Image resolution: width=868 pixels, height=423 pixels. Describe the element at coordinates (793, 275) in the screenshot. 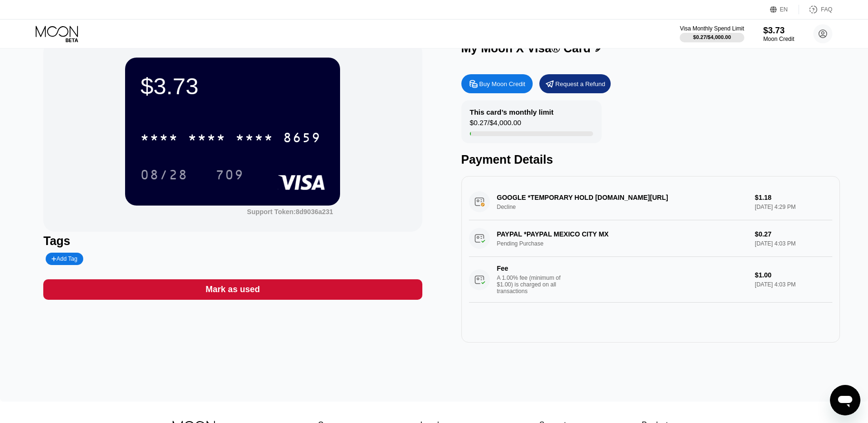

I see `div: $1.00` at that location.